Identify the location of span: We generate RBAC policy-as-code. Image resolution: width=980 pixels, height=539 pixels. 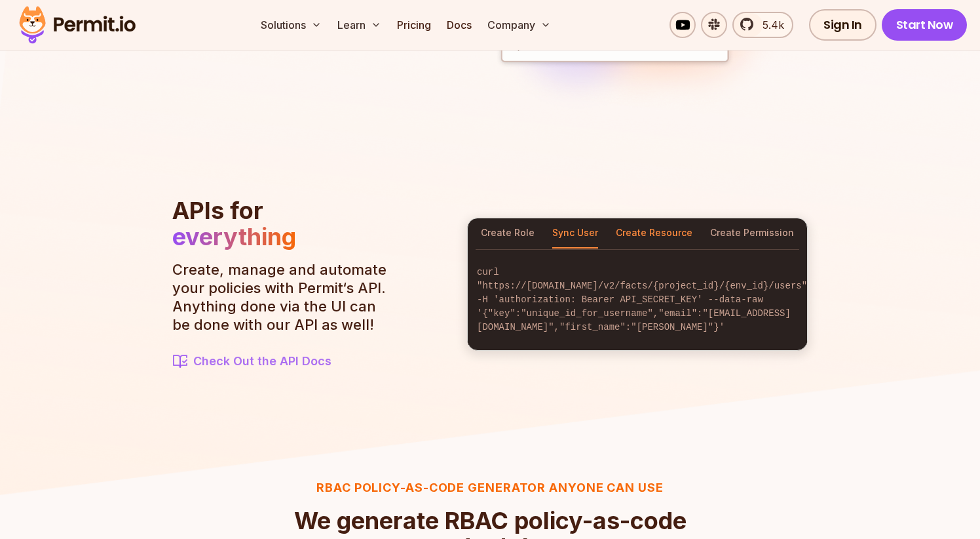
(490, 520).